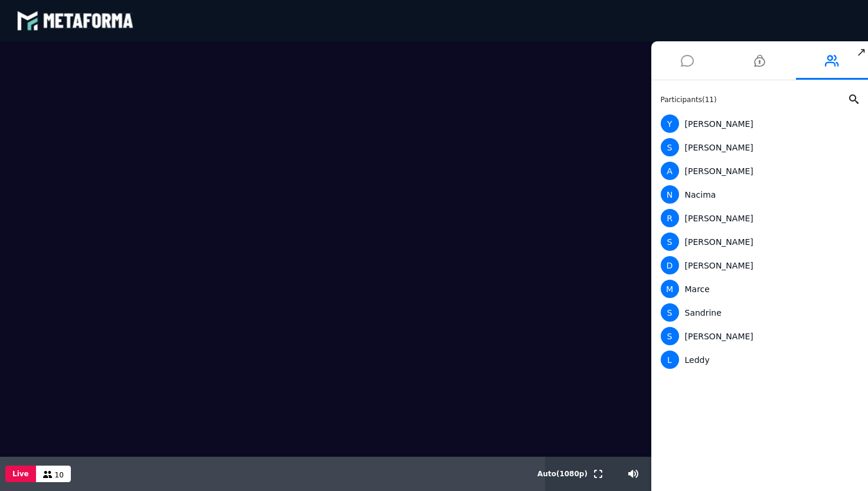 Image resolution: width=868 pixels, height=491 pixels. Describe the element at coordinates (21, 473) in the screenshot. I see `button: Live` at that location.